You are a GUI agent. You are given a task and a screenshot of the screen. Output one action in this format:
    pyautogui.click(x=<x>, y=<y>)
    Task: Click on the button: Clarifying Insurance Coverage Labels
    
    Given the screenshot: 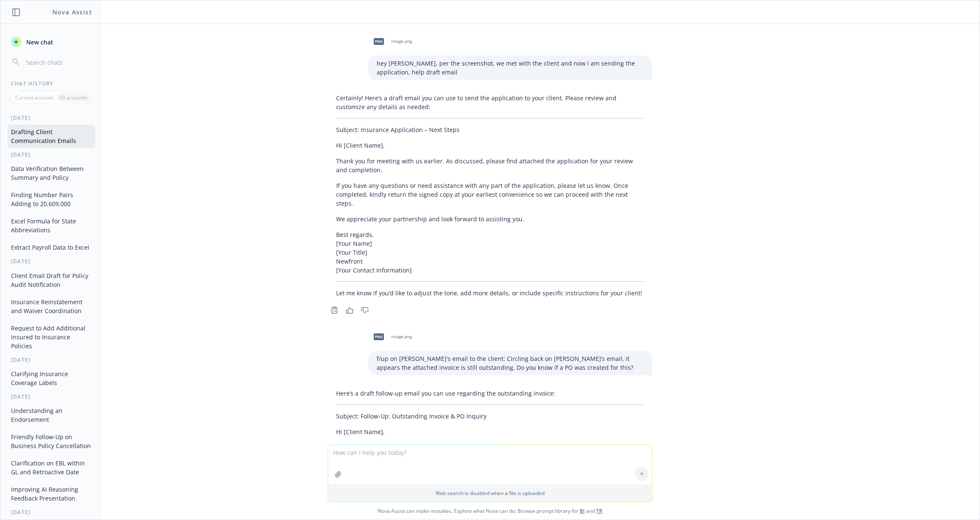 What is the action you would take?
    pyautogui.click(x=51, y=378)
    